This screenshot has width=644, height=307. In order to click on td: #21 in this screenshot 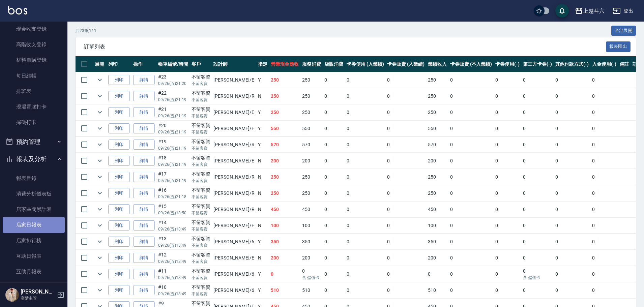, I will do `click(173, 112)`.